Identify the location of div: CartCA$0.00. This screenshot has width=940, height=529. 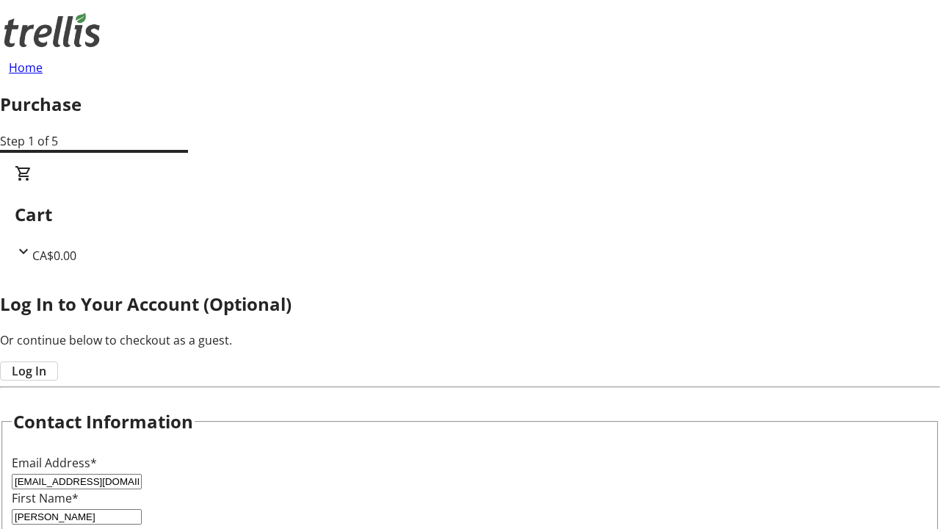
(470, 214).